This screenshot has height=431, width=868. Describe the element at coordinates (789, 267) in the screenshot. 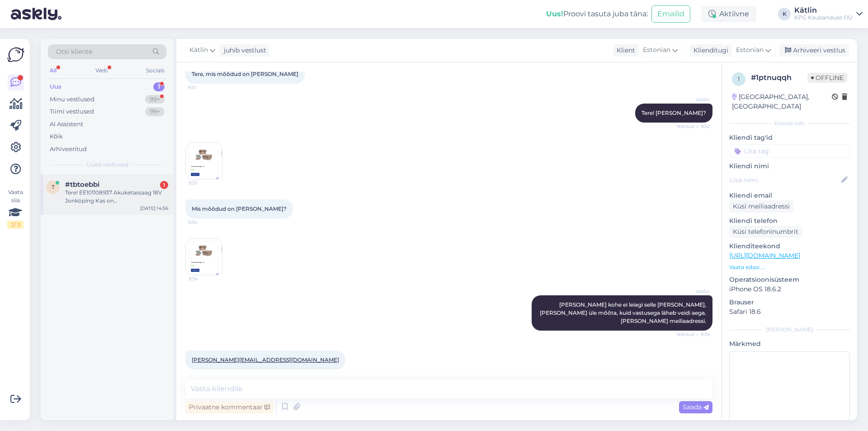

I see `p: Vaata edasi ...` at that location.